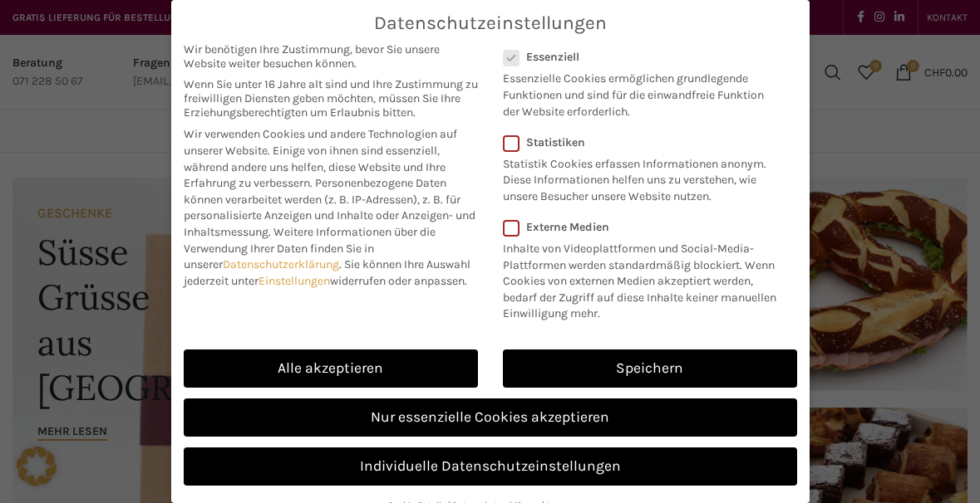  I want to click on span: Wenn Sie unter 16 Jahre alt sind und Ihre Zustimmung zu freiwilligen Diensten geben möchten, müss..., so click(331, 98).